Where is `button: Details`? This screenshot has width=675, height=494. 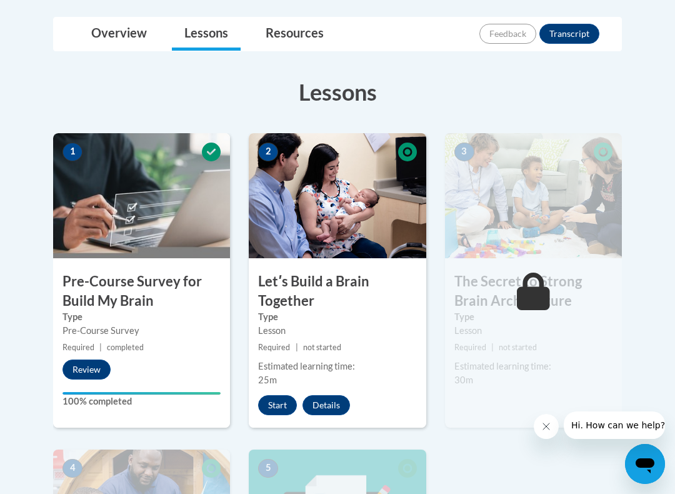 button: Details is located at coordinates (326, 405).